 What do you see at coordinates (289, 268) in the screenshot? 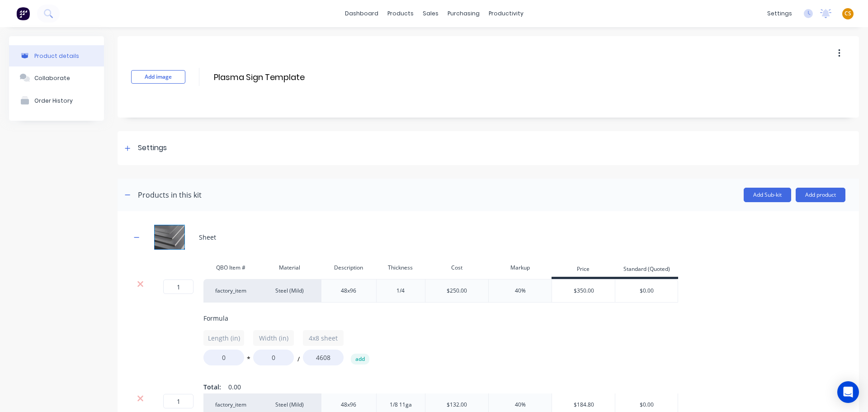
I see `div: Material` at bounding box center [289, 268].